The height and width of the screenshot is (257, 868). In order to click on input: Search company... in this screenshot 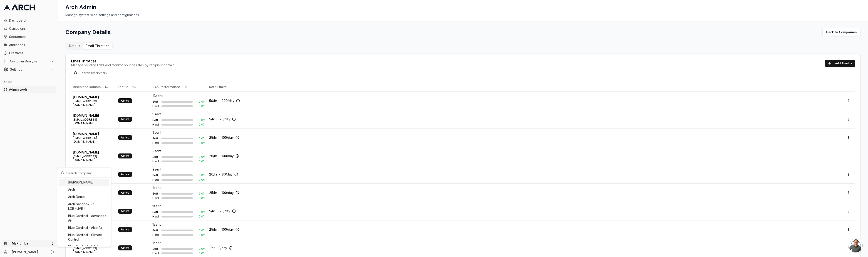, I will do `click(87, 173)`.